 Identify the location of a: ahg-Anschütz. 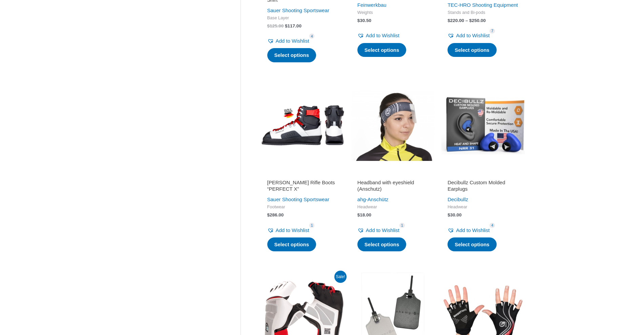
(373, 199).